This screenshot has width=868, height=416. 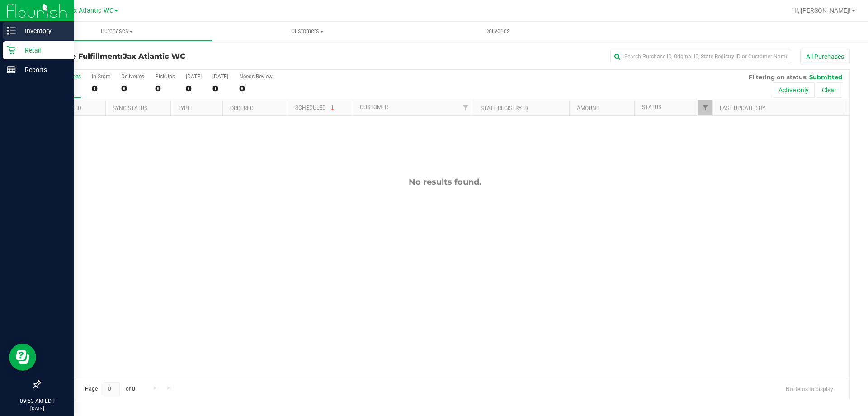 I want to click on a: Last Updated By, so click(x=742, y=108).